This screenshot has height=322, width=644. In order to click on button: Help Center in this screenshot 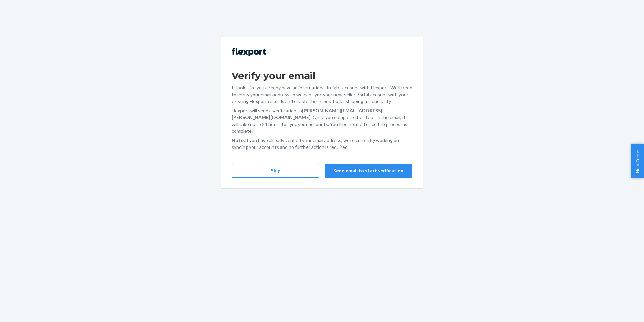, I will do `click(637, 161)`.